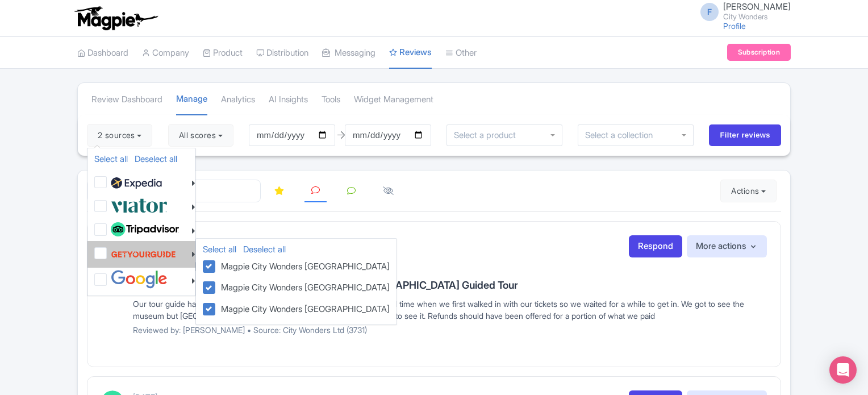 The height and width of the screenshot is (395, 868). Describe the element at coordinates (745, 135) in the screenshot. I see `input: Filter reviews` at that location.